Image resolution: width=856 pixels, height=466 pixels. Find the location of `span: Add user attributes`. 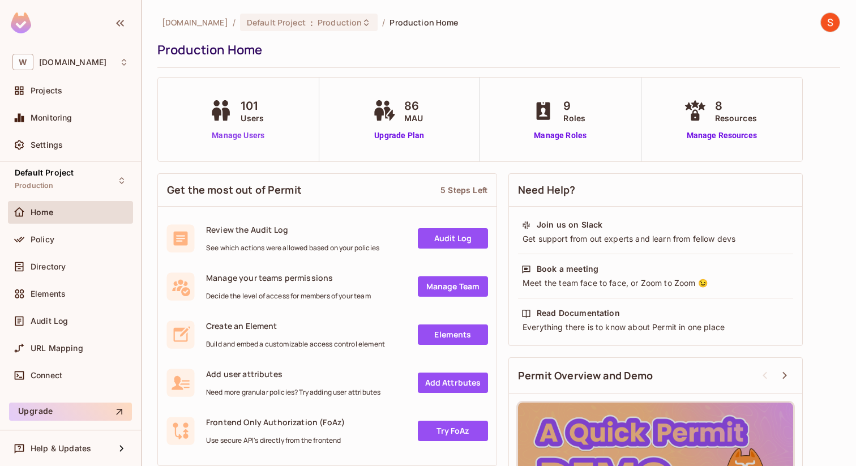

span: Add user attributes is located at coordinates (293, 374).